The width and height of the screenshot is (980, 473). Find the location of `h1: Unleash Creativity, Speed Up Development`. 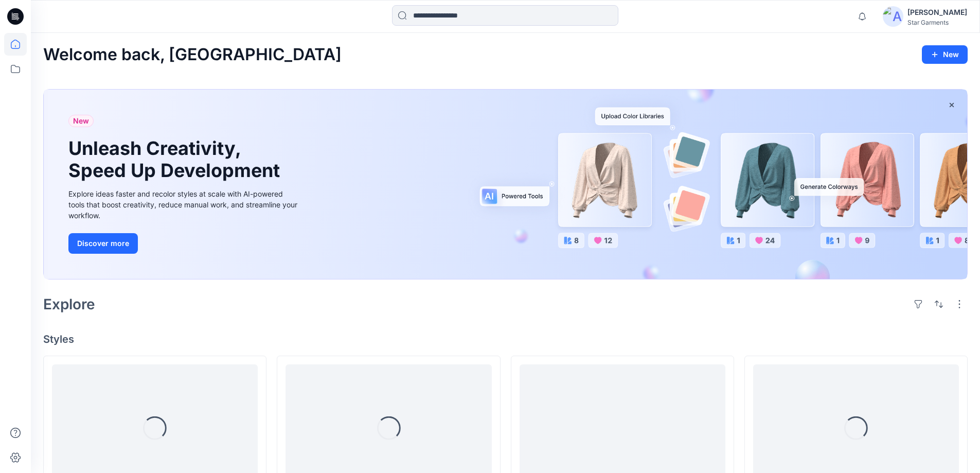

h1: Unleash Creativity, Speed Up Development is located at coordinates (176, 159).